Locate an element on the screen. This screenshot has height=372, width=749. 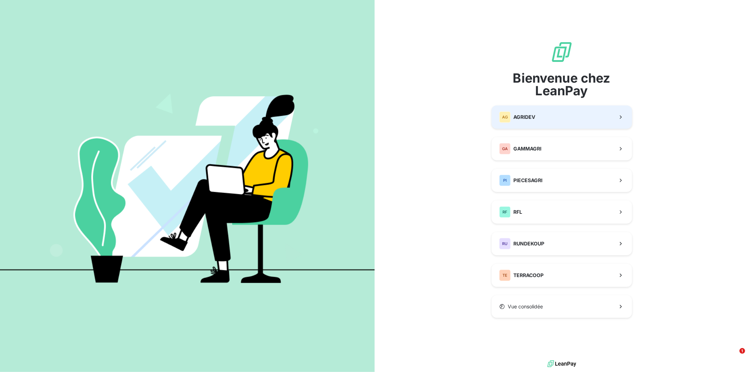
div: RU is located at coordinates (505, 243).